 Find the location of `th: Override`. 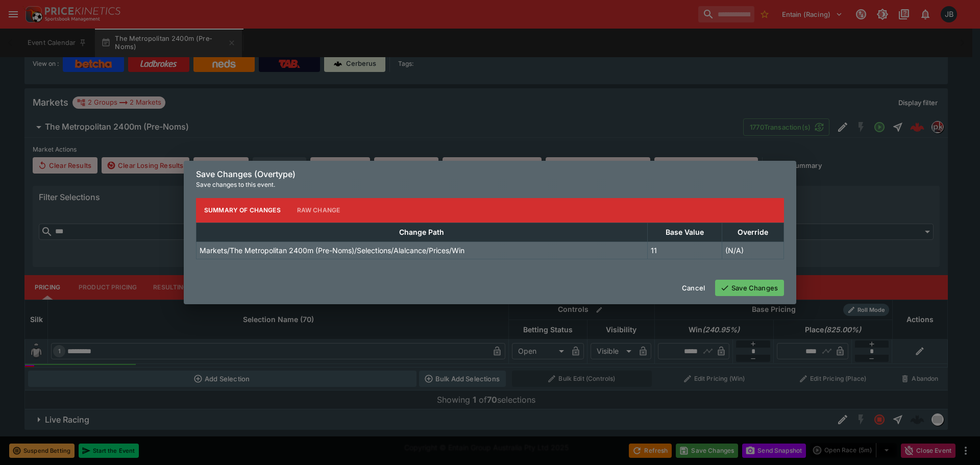

th: Override is located at coordinates (752, 232).